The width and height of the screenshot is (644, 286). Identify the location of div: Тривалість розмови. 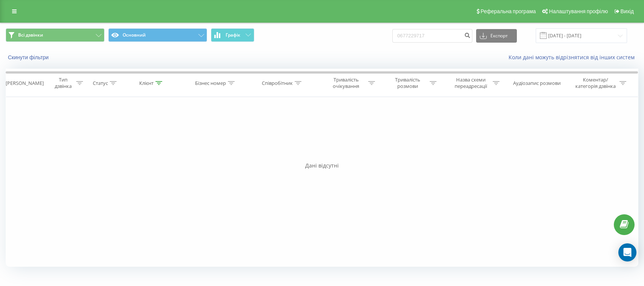
(408, 83).